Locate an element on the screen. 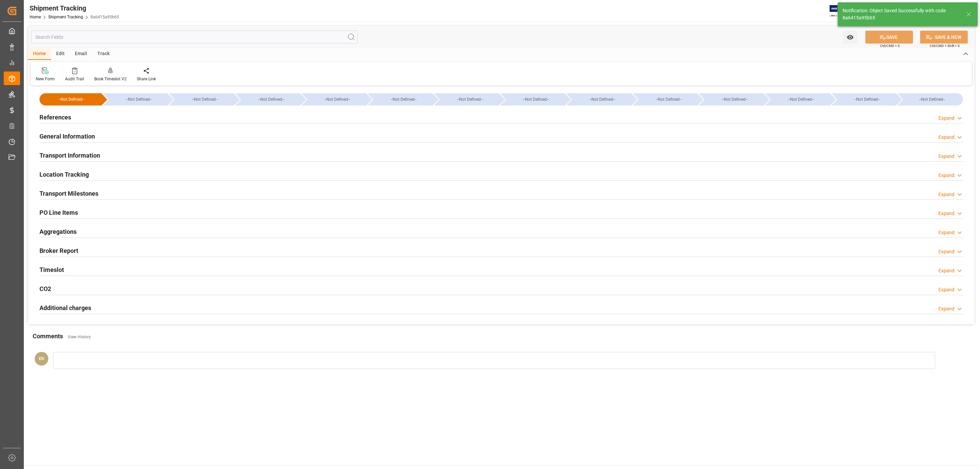  h2: Transport Milestones is located at coordinates (69, 193).